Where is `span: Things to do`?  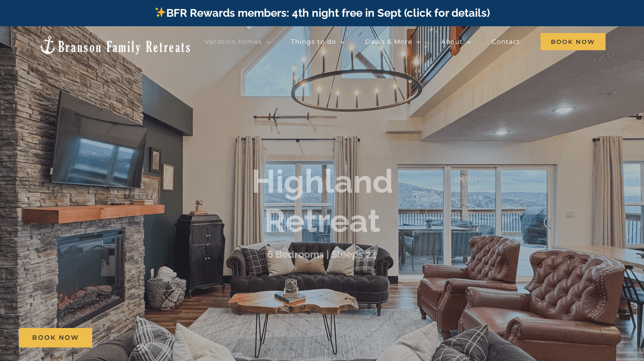 span: Things to do is located at coordinates (313, 42).